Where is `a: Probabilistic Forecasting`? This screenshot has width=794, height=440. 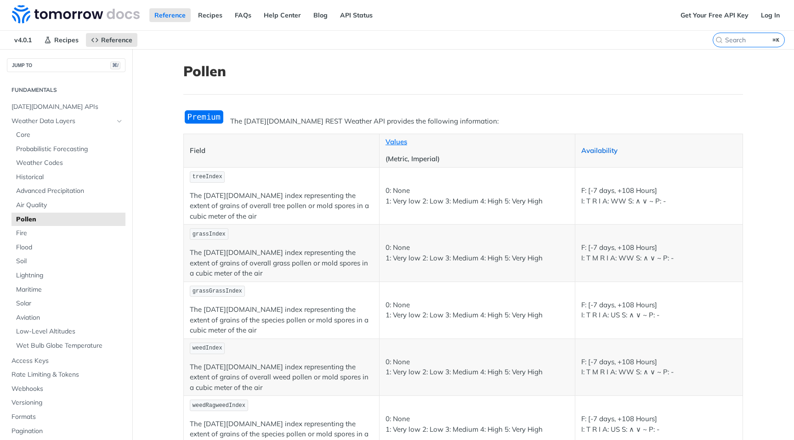
a: Probabilistic Forecasting is located at coordinates (68, 149).